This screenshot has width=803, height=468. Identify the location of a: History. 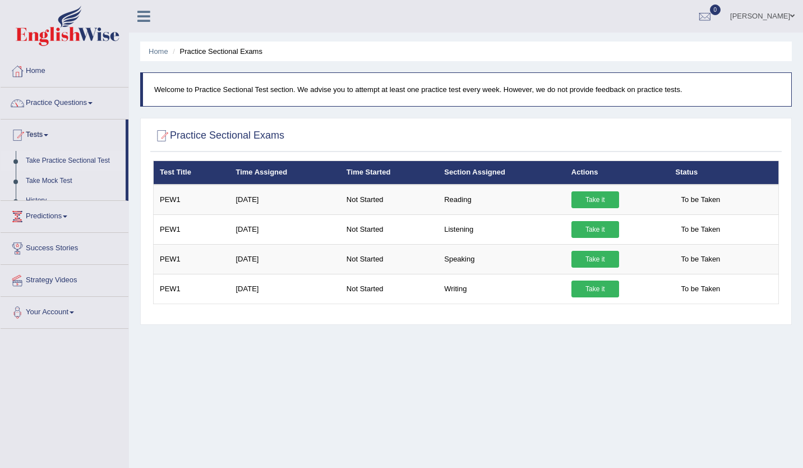
(73, 201).